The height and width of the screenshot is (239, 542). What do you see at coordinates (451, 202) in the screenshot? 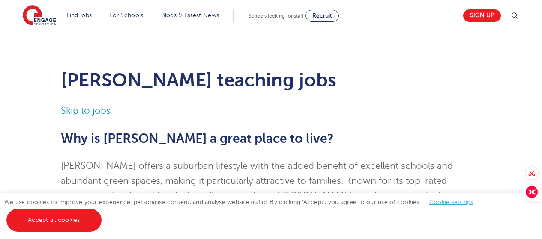
I see `a: Cookie settings` at bounding box center [451, 202].